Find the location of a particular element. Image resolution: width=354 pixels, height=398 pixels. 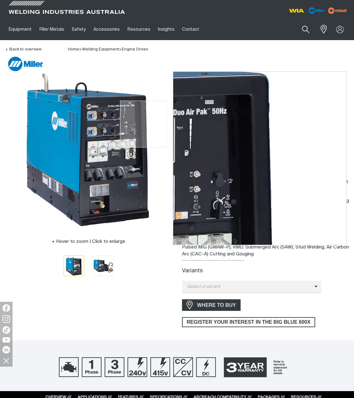

a: Contact is located at coordinates (191, 29).